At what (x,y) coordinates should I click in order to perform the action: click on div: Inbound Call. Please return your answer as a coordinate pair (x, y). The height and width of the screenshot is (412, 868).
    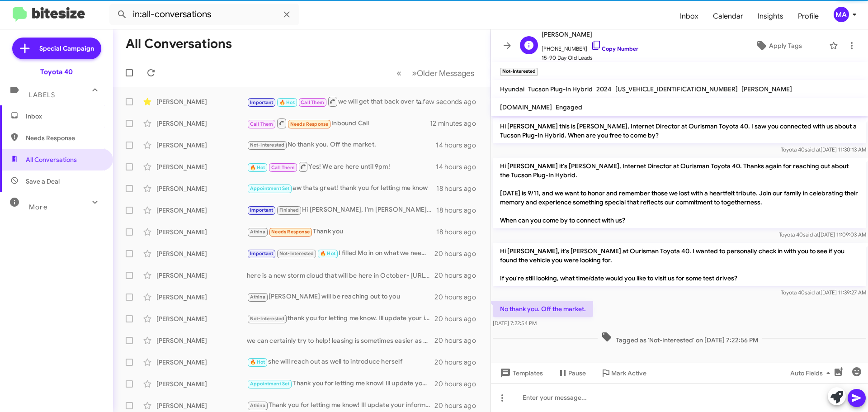
    Looking at the image, I should click on (338, 123).